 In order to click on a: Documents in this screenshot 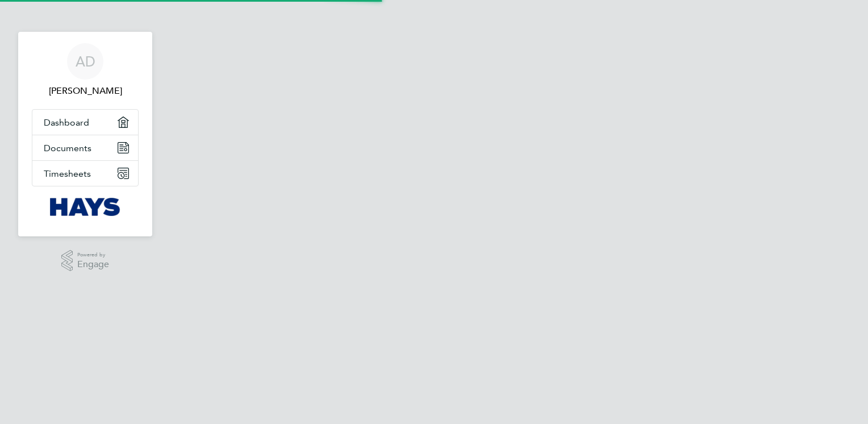, I will do `click(85, 148)`.